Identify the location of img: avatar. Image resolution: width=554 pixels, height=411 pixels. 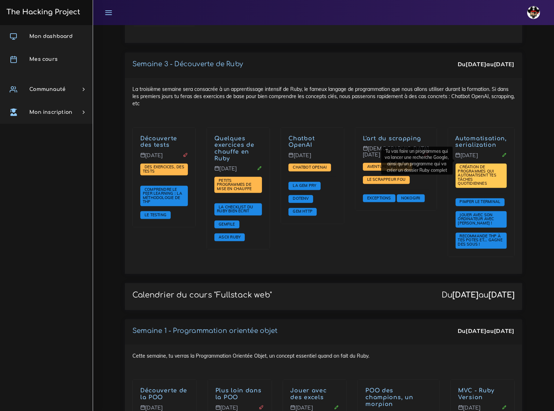
(533, 13).